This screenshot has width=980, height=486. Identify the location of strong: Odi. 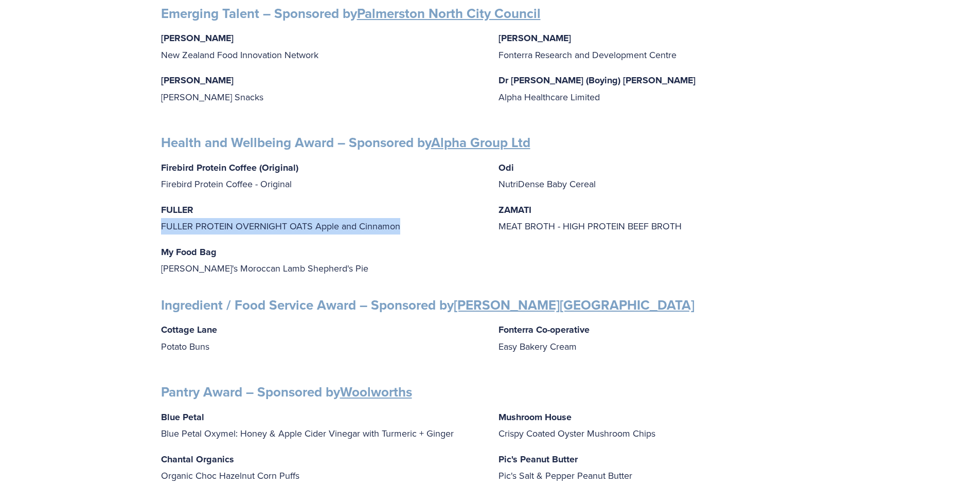
(506, 168).